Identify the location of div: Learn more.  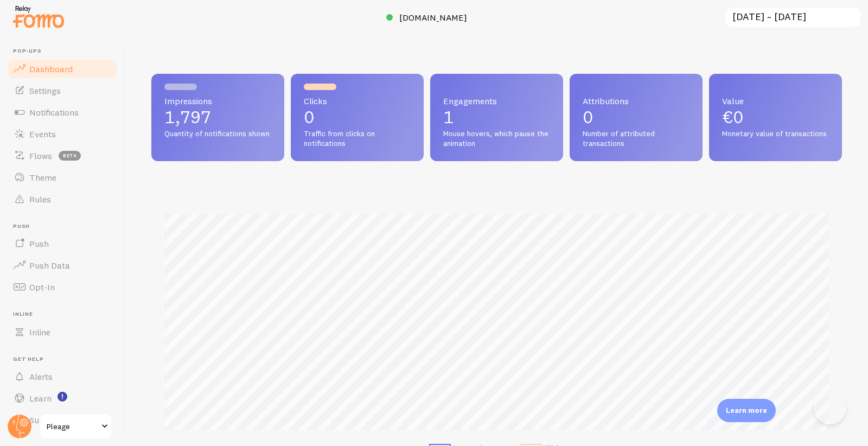
(747, 410).